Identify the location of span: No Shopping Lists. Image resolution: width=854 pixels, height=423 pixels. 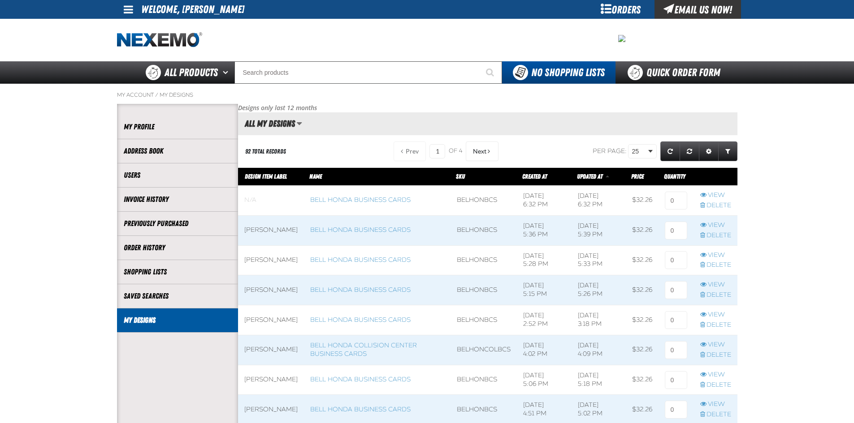
(568, 73).